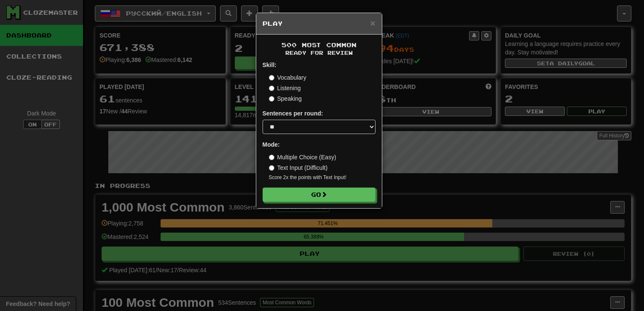  Describe the element at coordinates (272, 99) in the screenshot. I see `input: Speaking` at that location.